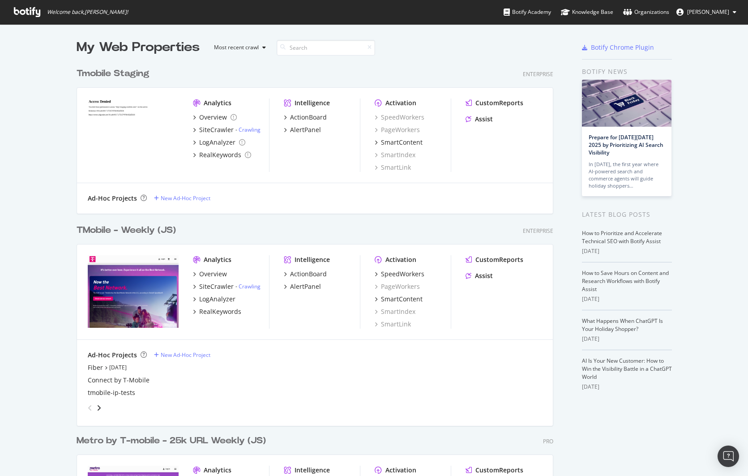 The image size is (748, 476). I want to click on a: tmobile-ip-tests, so click(111, 393).